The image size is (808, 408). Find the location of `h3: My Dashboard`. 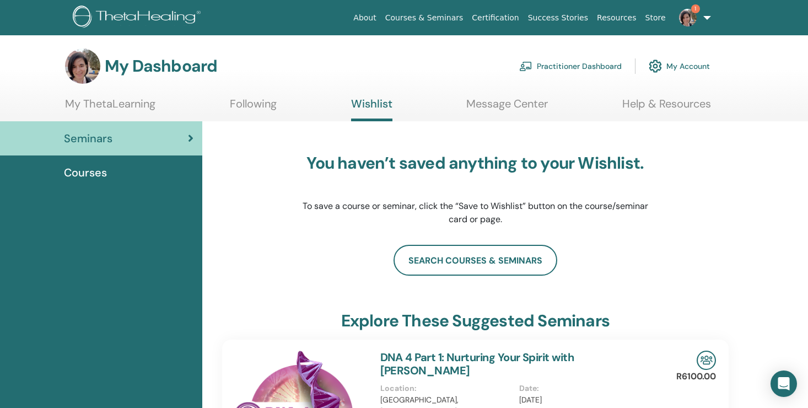

h3: My Dashboard is located at coordinates (161, 66).